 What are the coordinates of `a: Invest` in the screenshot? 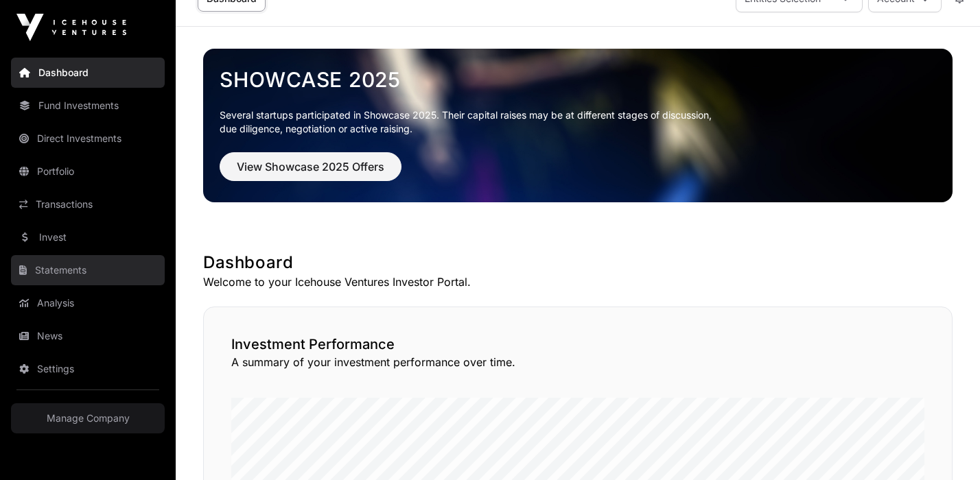 It's located at (88, 237).